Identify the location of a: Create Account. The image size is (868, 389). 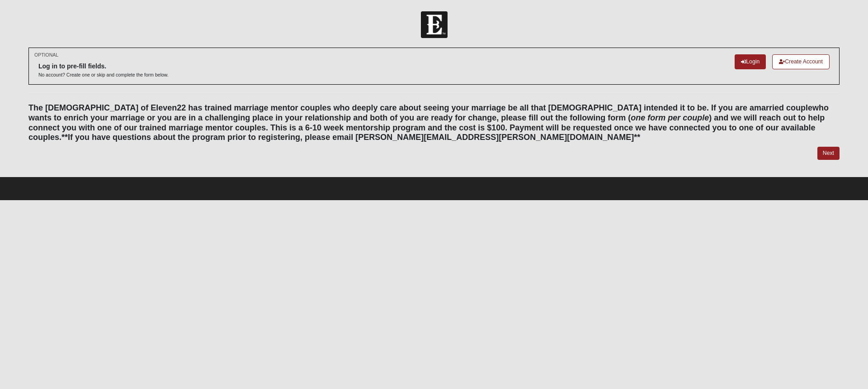
(800, 62).